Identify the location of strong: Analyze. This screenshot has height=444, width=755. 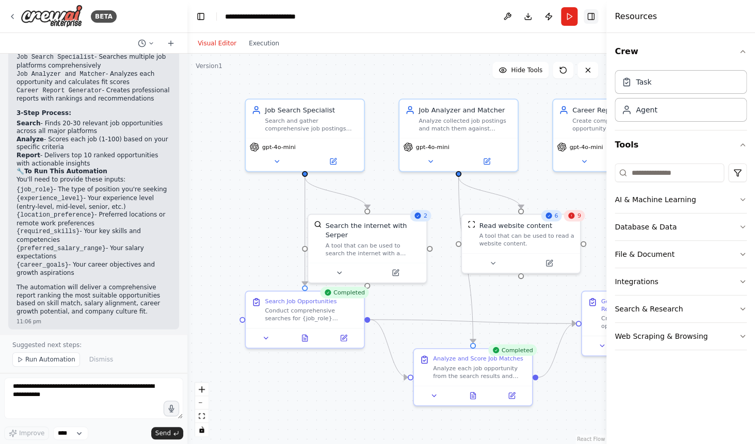
(30, 139).